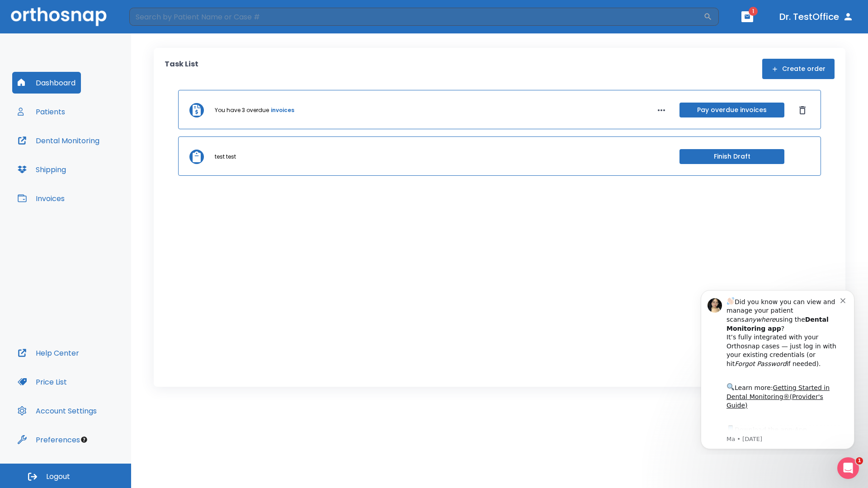 The height and width of the screenshot is (488, 868). What do you see at coordinates (96, 118) in the screenshot?
I see `div: Learn more: ​` at bounding box center [96, 118].